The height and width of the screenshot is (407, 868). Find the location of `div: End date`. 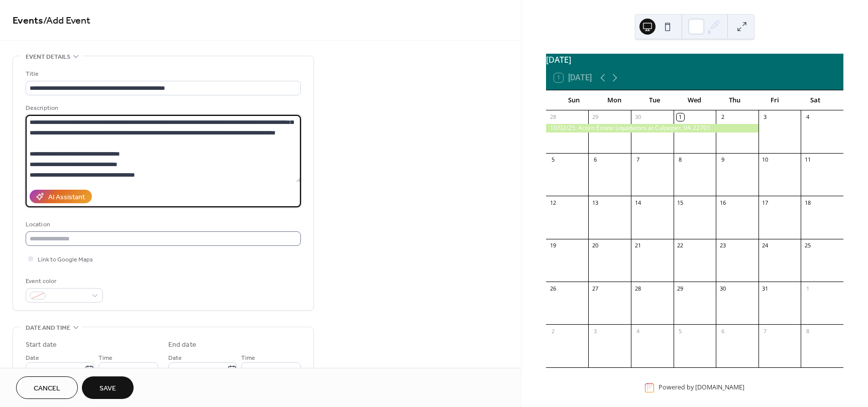

div: End date is located at coordinates (183, 345).